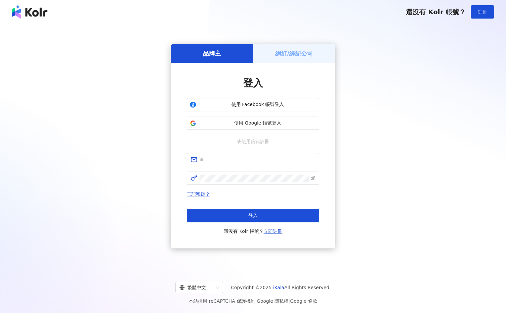 The width and height of the screenshot is (506, 313). Describe the element at coordinates (482, 12) in the screenshot. I see `span: 註冊` at that location.